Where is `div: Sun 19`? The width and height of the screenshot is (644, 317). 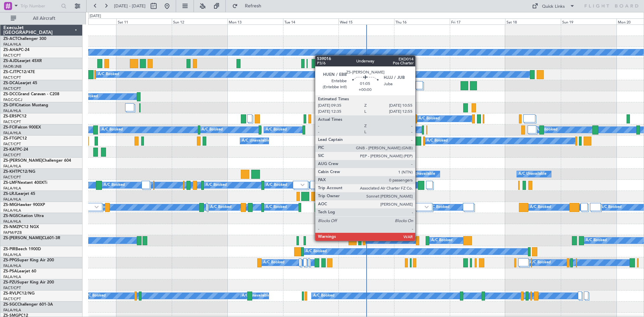
div: Sun 19 is located at coordinates (589, 22).